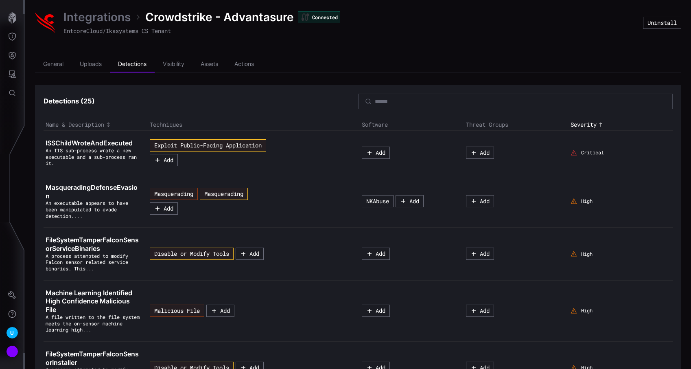  What do you see at coordinates (89, 143) in the screenshot?
I see `span: ISSChildWroteAndExecuted` at bounding box center [89, 143].